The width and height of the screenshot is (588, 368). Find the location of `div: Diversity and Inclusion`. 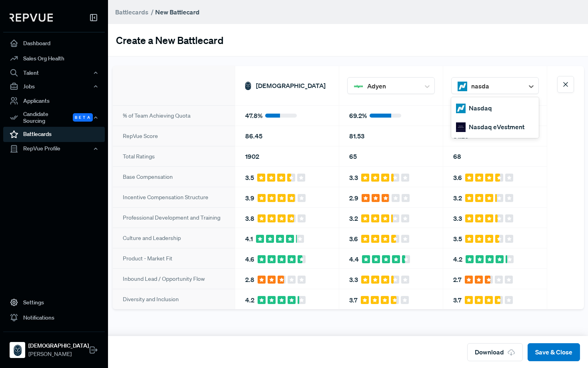

div: Diversity and Inclusion is located at coordinates (174, 299).